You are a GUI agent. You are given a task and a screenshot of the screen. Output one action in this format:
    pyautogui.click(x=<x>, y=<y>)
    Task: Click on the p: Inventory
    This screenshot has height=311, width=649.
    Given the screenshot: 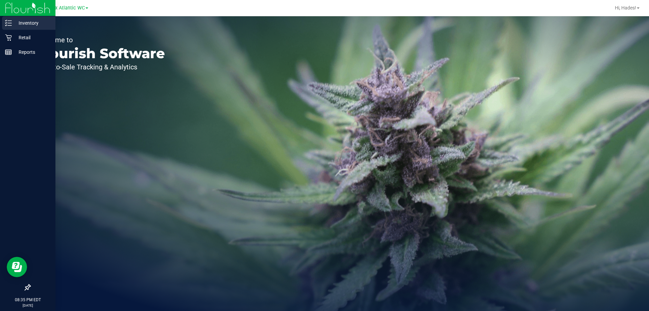 What is the action you would take?
    pyautogui.click(x=32, y=23)
    